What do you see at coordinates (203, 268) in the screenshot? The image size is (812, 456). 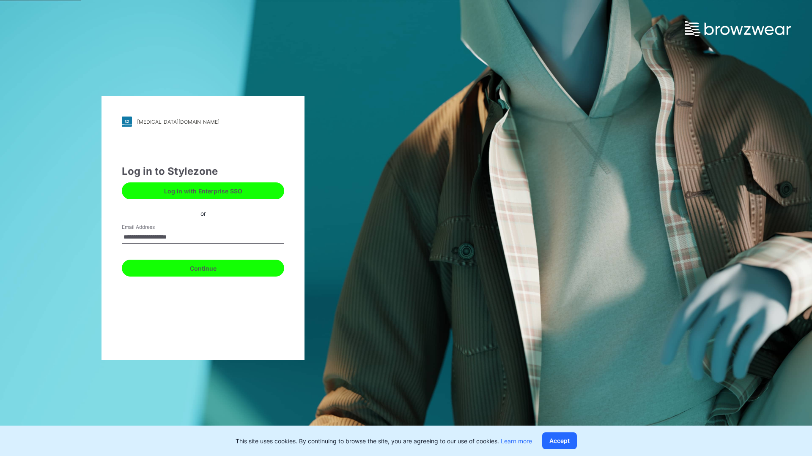 I see `button: Continue` at bounding box center [203, 268].